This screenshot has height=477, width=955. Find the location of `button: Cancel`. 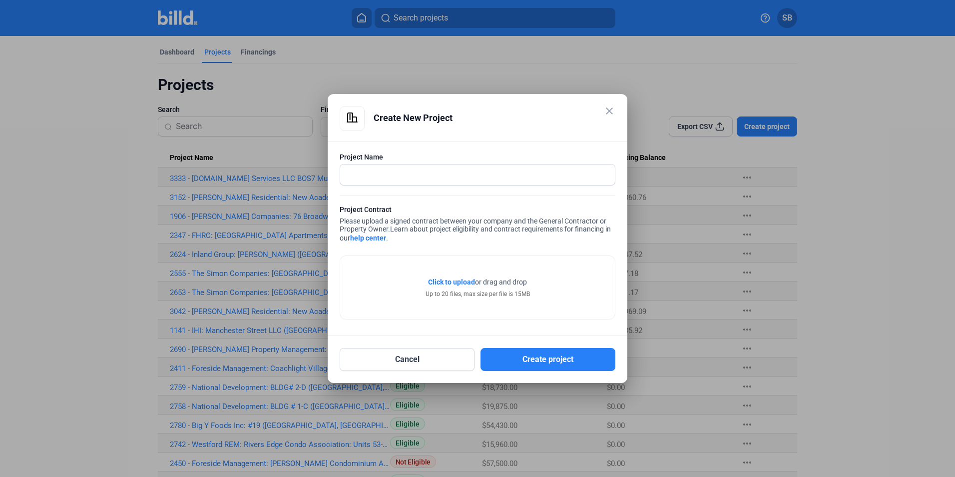

button: Cancel is located at coordinates (407, 359).